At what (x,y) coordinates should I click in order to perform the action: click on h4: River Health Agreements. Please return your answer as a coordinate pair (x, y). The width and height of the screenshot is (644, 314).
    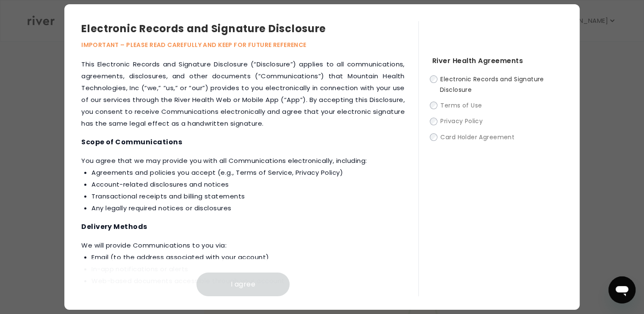
    Looking at the image, I should click on (497, 61).